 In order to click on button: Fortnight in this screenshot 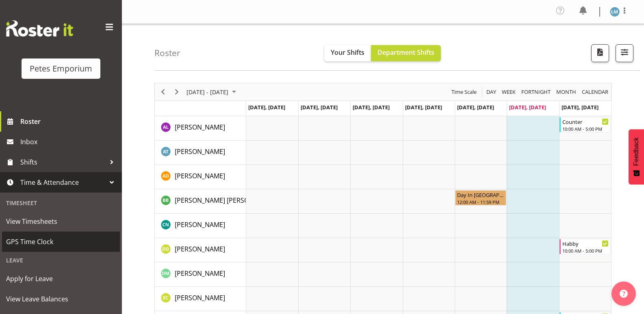, I will do `click(536, 92)`.